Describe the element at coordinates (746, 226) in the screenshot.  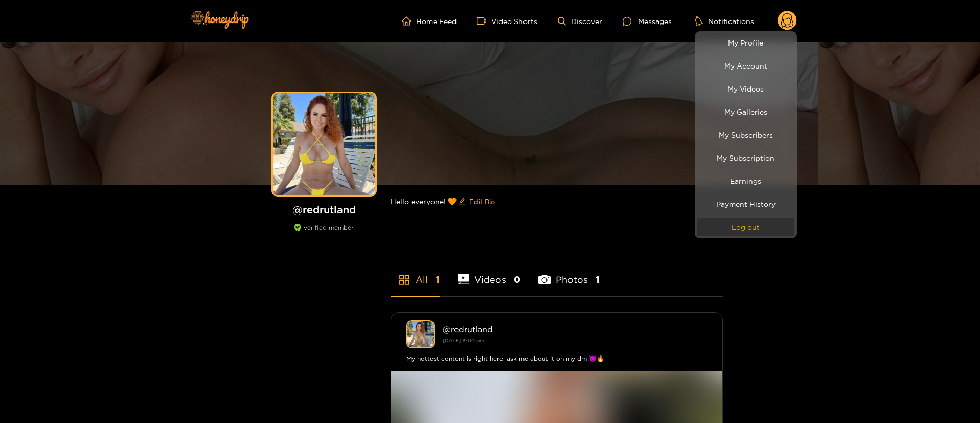
I see `button: Log out` at that location.